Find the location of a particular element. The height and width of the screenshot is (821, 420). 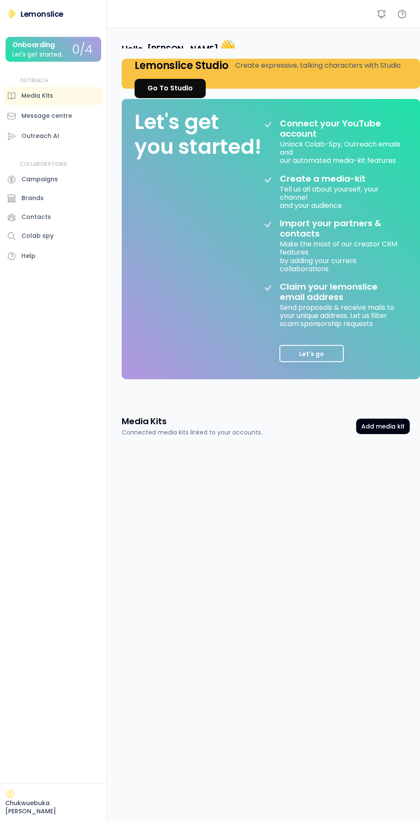

div: Tell us all about yourself, your channel and your audience is located at coordinates (340, 197).